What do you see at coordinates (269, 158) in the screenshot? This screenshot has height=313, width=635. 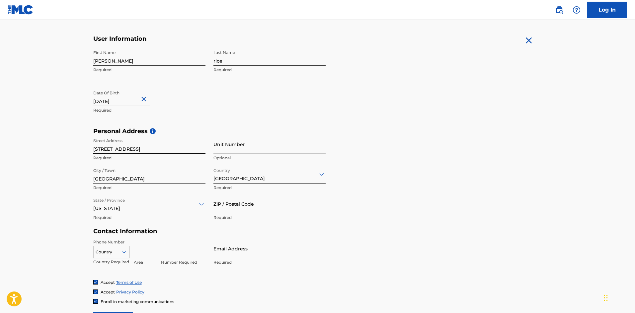 I see `p: Optional` at bounding box center [269, 158].